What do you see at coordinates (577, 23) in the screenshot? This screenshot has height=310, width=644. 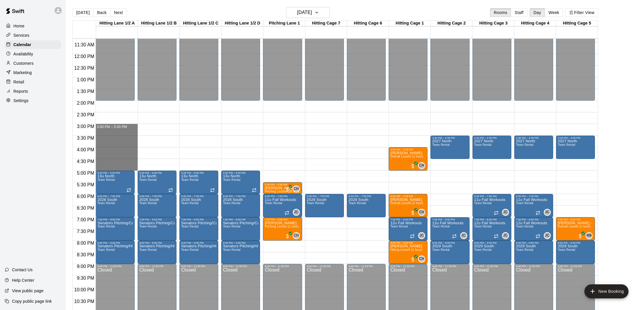 I see `div: Hitting Cage 5` at bounding box center [577, 23].